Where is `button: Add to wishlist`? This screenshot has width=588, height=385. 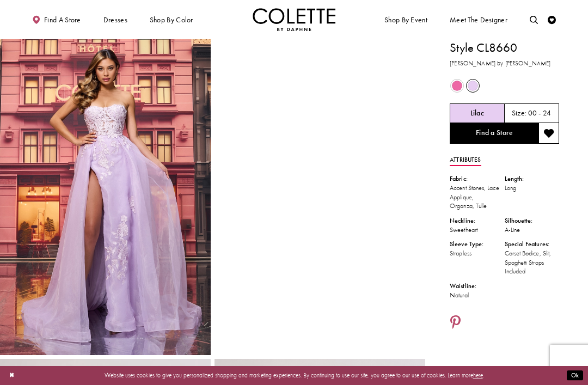
button: Add to wishlist is located at coordinates (549, 133).